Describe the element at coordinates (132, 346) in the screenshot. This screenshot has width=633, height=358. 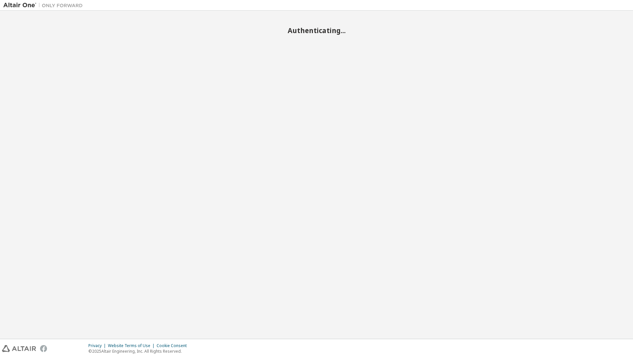
I see `div: Website Terms of Use` at that location.